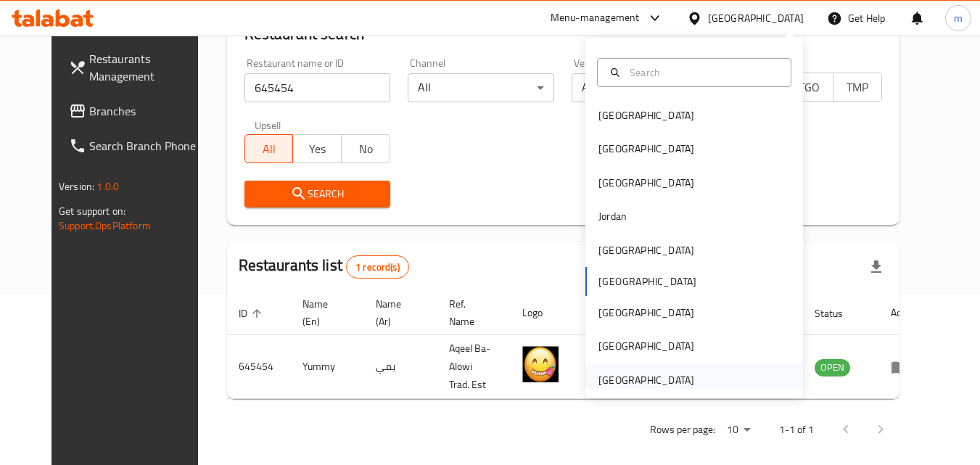  What do you see at coordinates (400, 367) in the screenshot?
I see `td: يمي` at bounding box center [400, 367].